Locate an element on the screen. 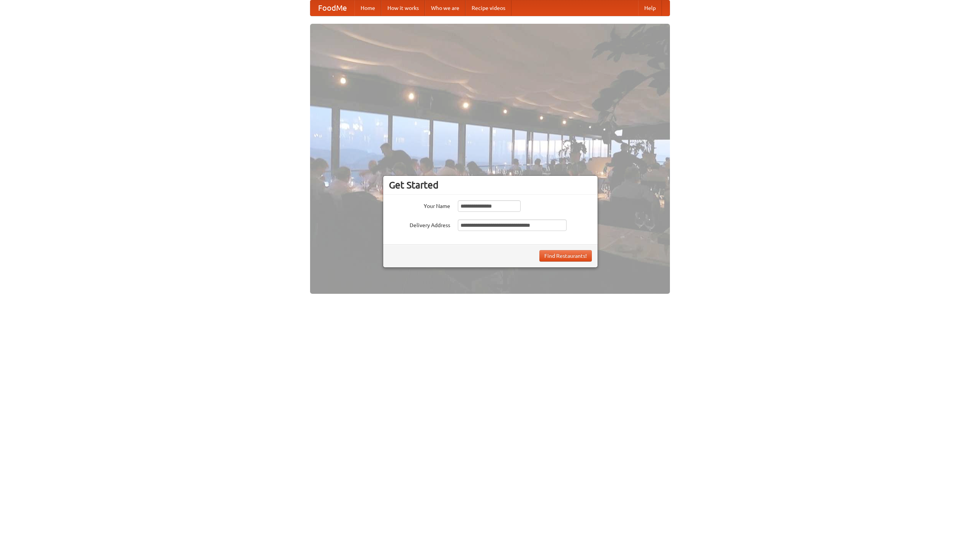 Image resolution: width=980 pixels, height=542 pixels. a: Recipe videos is located at coordinates (489, 8).